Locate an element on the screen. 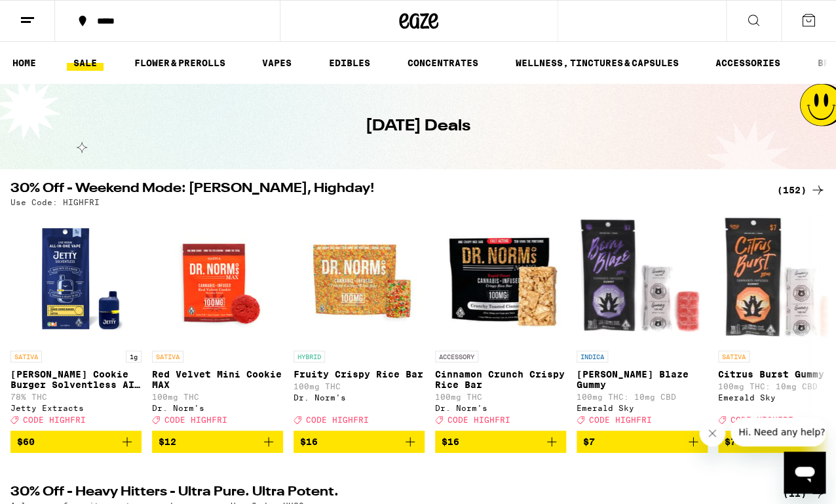 The width and height of the screenshot is (836, 504). p: Red Velvet Mini Cookie MAX is located at coordinates (218, 379).